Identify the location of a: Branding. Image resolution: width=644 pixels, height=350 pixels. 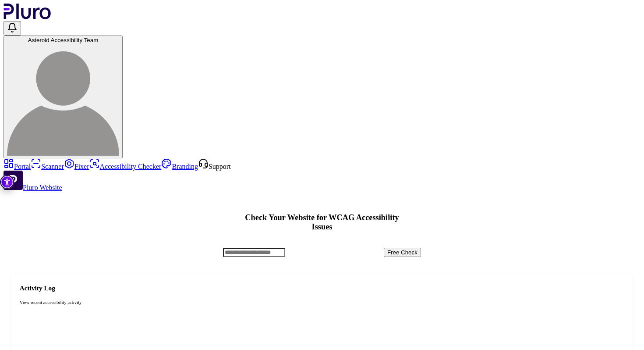
(180, 166).